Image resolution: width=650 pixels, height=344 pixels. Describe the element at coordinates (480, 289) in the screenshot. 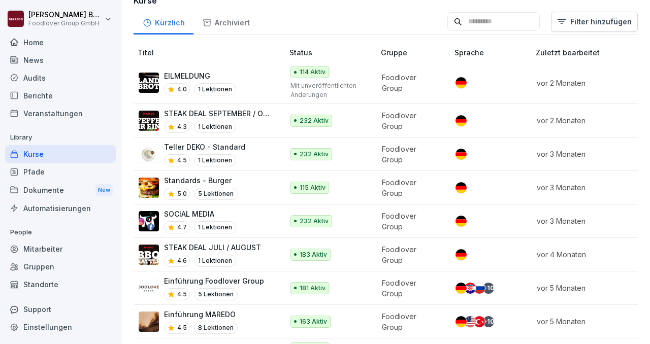

I see `img: ru.svg` at that location.